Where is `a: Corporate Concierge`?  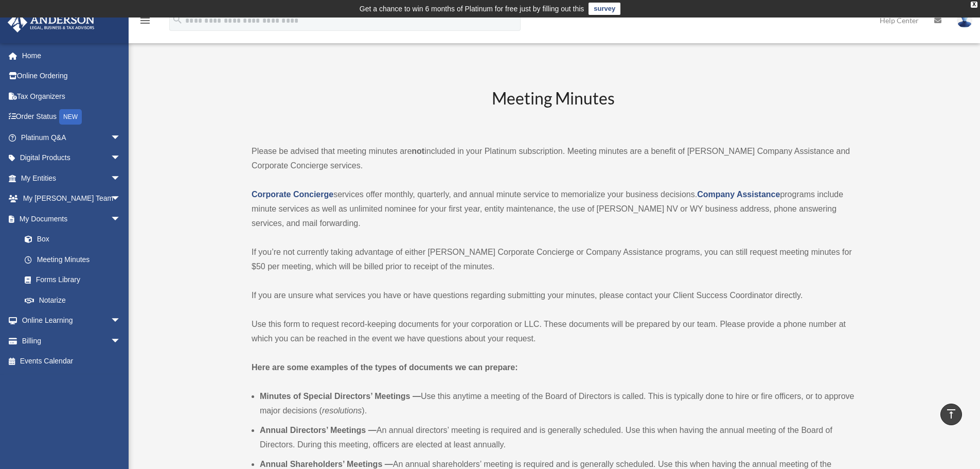 a: Corporate Concierge is located at coordinates (292, 194).